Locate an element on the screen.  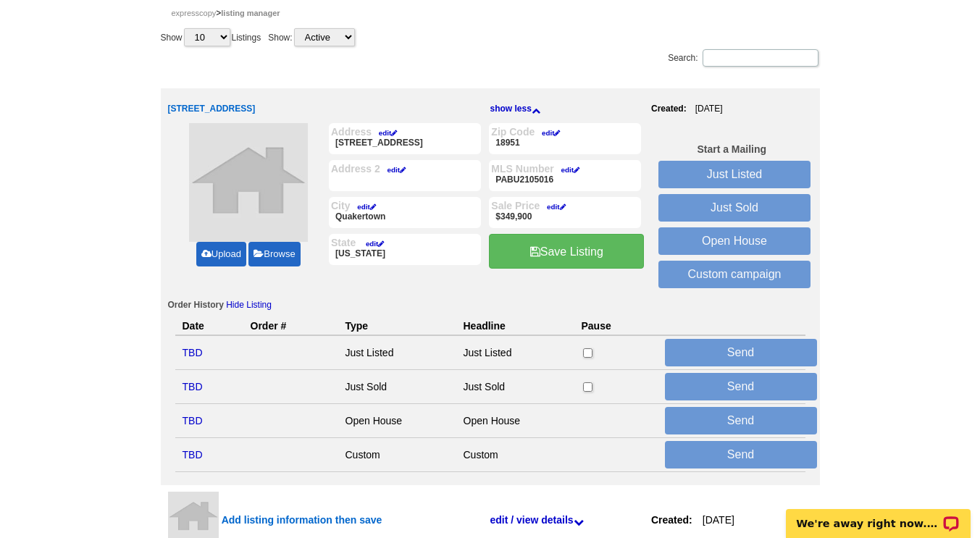
span: Add listing information then save is located at coordinates (302, 520).